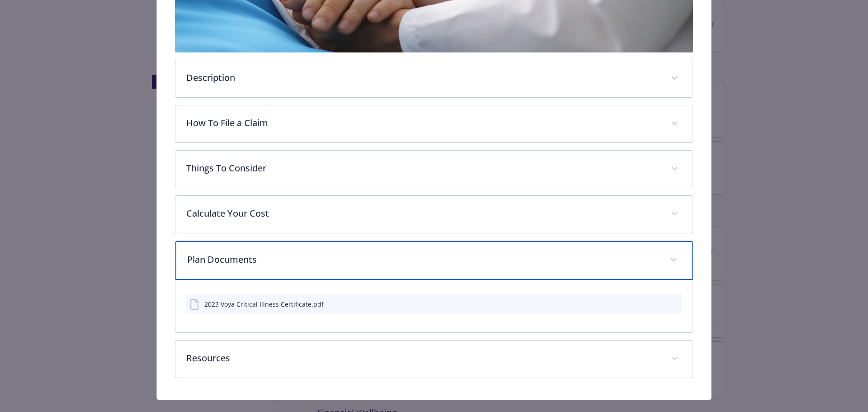  I want to click on div: 2023 Voya Critical Illness Certificate.pdf, so click(264, 304).